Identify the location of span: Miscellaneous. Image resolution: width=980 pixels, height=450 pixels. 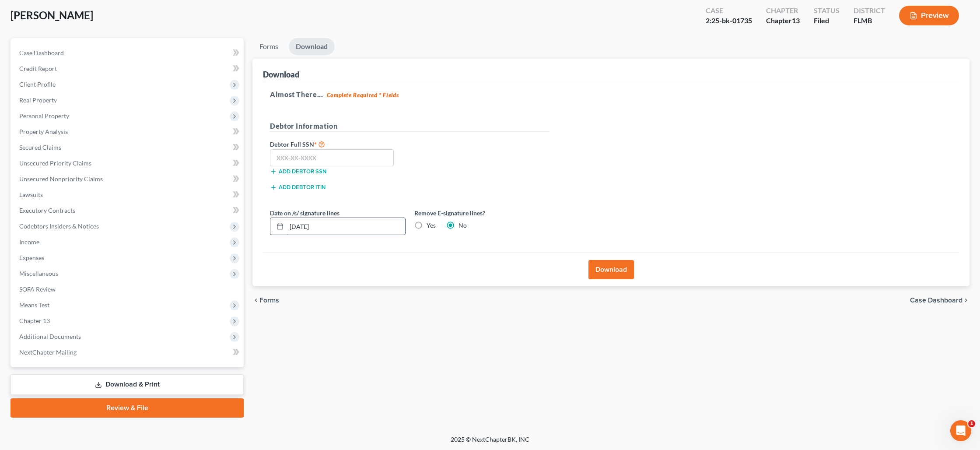
(39, 273).